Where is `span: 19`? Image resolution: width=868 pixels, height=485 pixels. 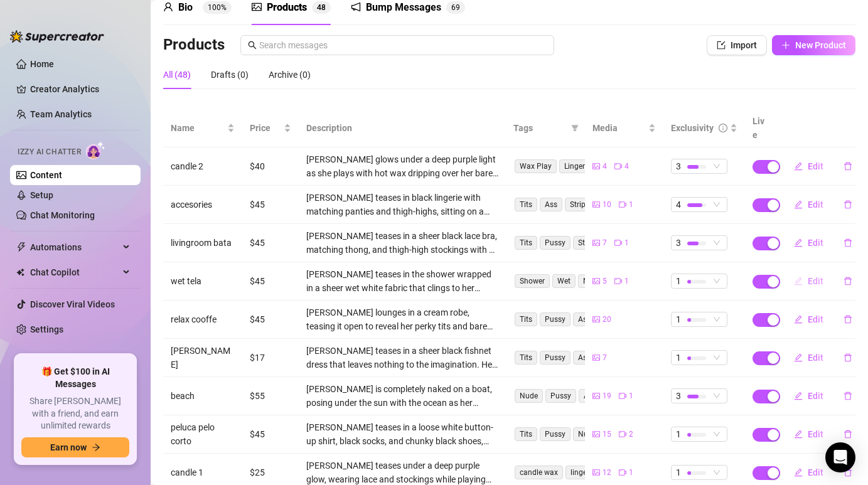 span: 19 is located at coordinates (607, 396).